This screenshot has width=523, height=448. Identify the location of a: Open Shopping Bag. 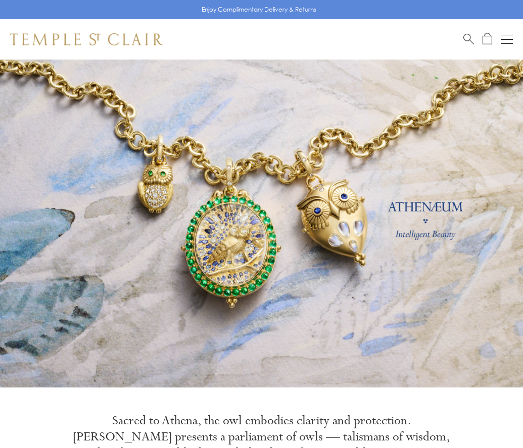
(487, 39).